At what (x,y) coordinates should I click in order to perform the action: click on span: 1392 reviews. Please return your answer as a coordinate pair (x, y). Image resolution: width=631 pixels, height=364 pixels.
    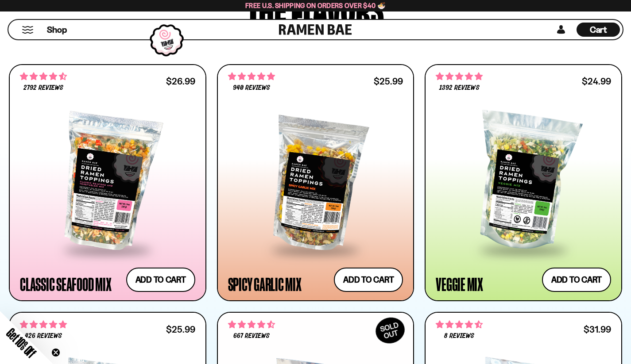
    Looking at the image, I should click on (459, 88).